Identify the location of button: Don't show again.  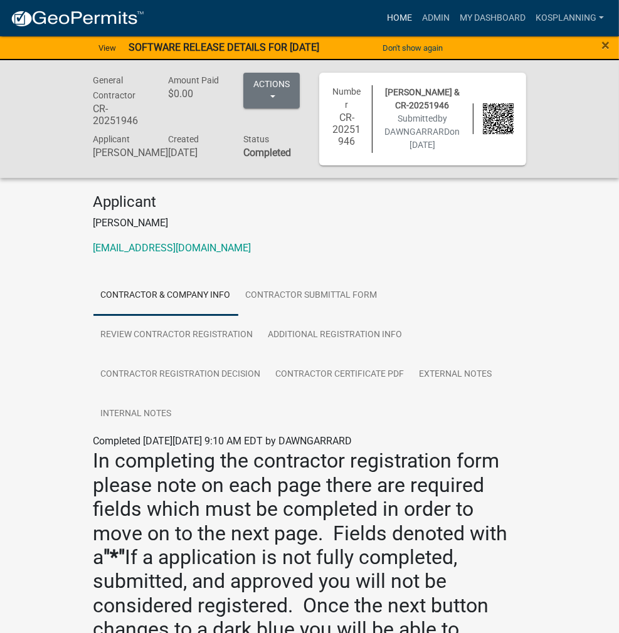
(413, 48).